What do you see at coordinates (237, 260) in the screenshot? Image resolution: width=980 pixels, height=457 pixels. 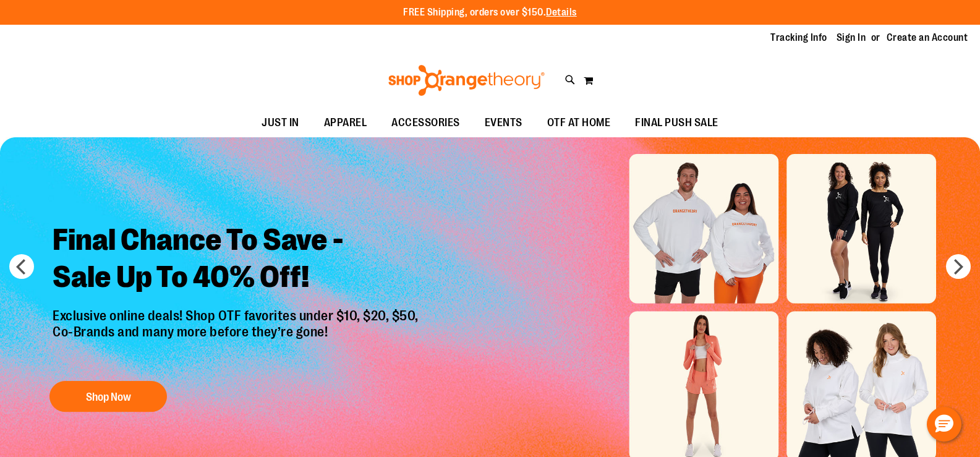 I see `h2: Final Chance To Save - Sale Up To 40% Off!` at bounding box center [237, 260].